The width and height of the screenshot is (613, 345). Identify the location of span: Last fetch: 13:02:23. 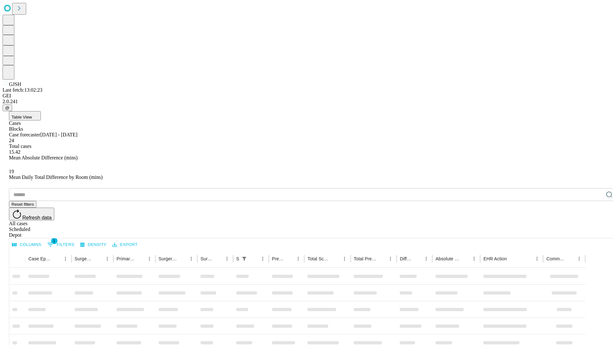
(22, 90).